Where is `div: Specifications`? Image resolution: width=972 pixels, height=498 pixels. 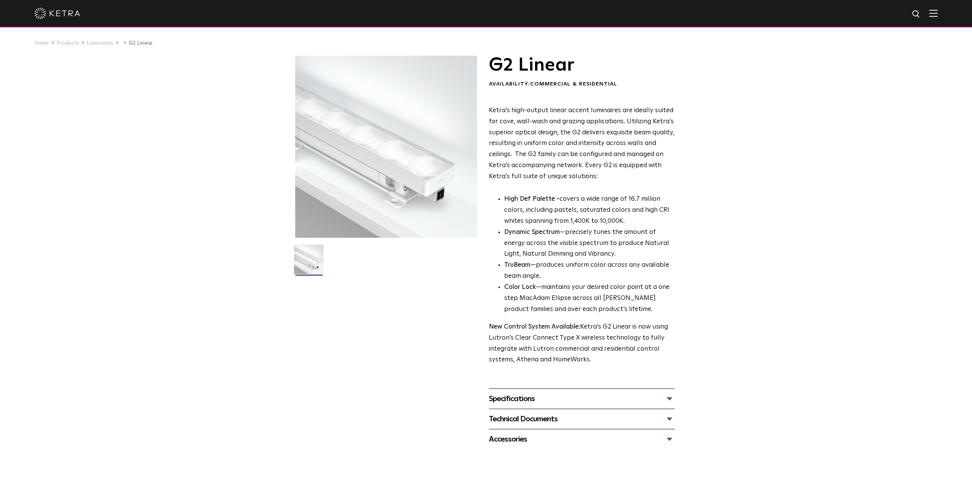
div: Specifications is located at coordinates (582, 399).